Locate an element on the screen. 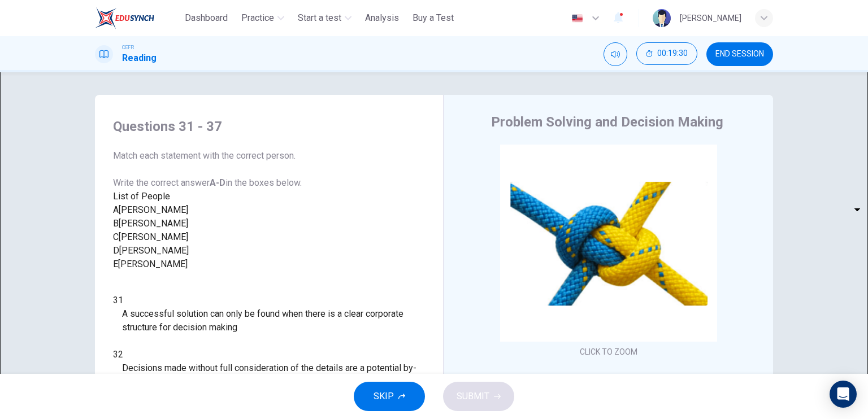  span: E is located at coordinates (116, 264).